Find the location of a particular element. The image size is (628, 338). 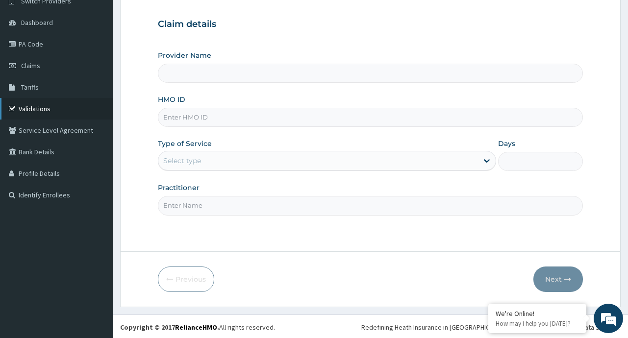

span: Tariffs is located at coordinates (30, 87).